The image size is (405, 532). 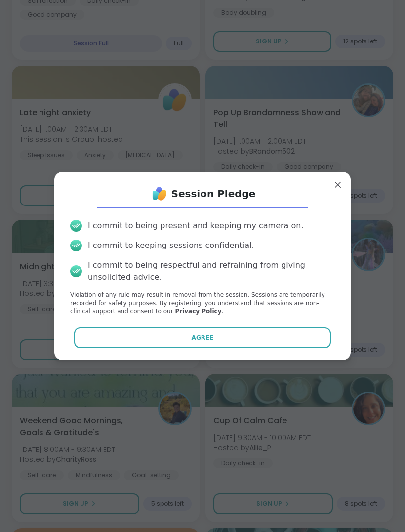 I want to click on span: Agree, so click(x=202, y=338).